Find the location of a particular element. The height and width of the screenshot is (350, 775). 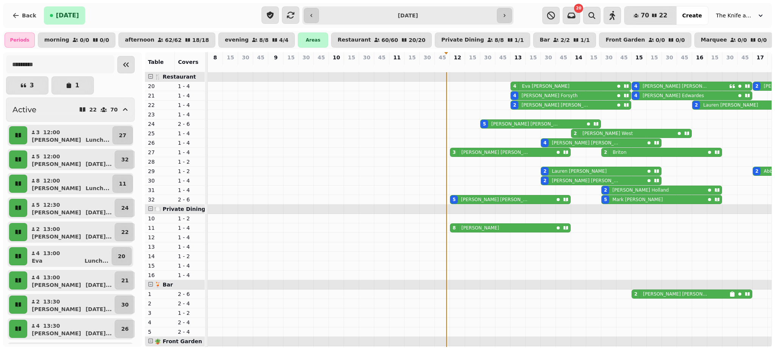

button: 3 is located at coordinates (27, 86).